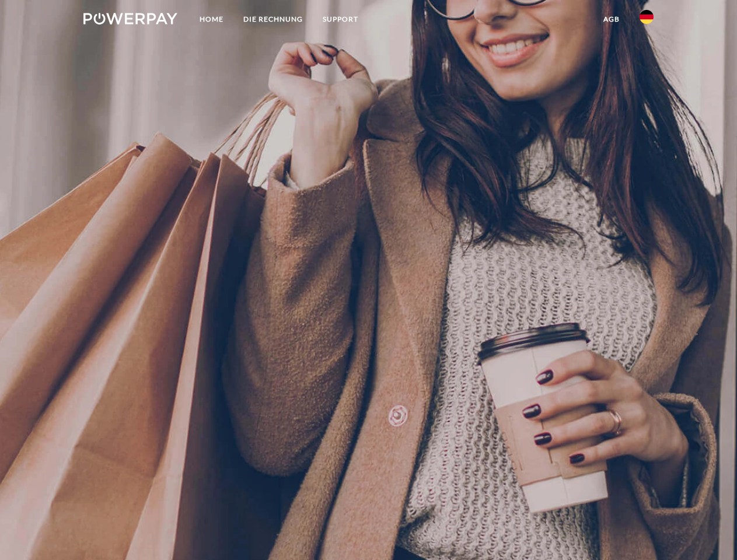 Image resolution: width=737 pixels, height=560 pixels. I want to click on img: logo-powerpay-white.svg, so click(130, 18).